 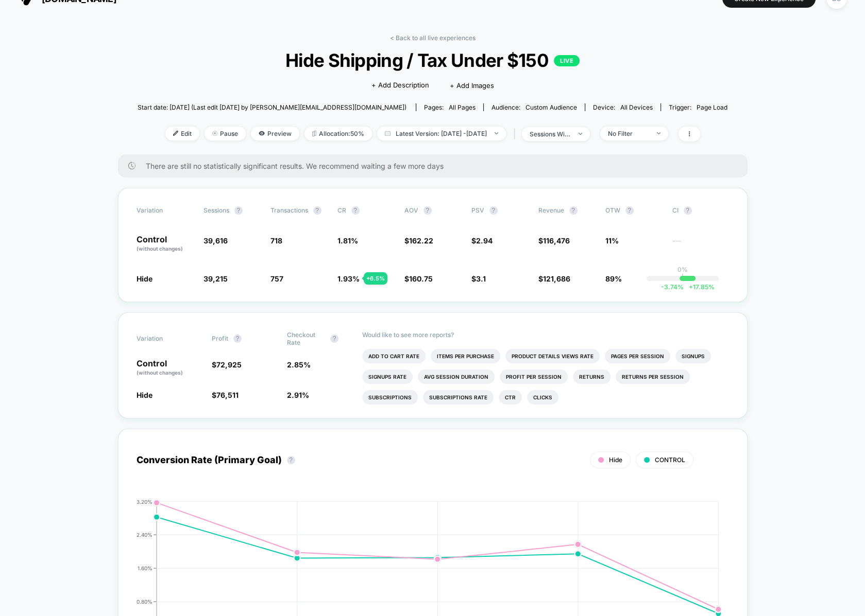 What do you see at coordinates (652, 377) in the screenshot?
I see `li: Returns Per Session` at bounding box center [652, 377].